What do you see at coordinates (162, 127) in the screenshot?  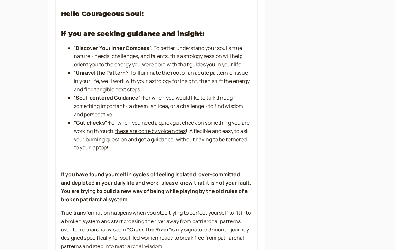 I see `span: when you need a quick gut check on something you are working through,` at bounding box center [162, 127].